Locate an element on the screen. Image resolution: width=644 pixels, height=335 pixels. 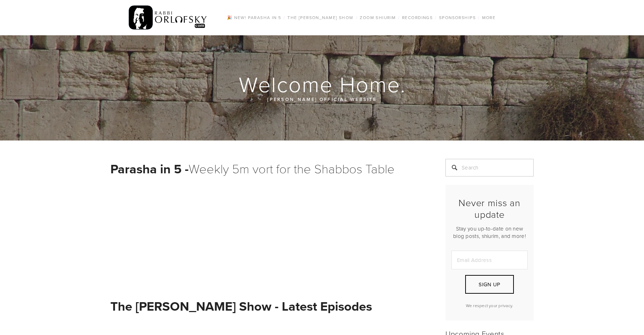
a: More is located at coordinates (489, 18).